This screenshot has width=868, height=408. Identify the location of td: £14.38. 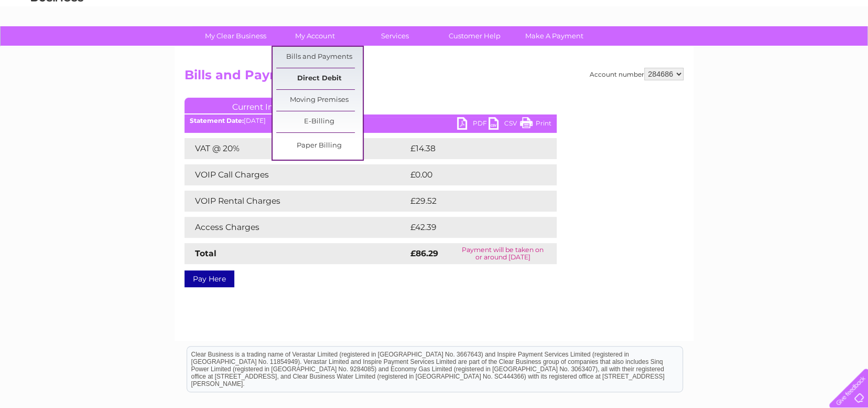
(471, 148).